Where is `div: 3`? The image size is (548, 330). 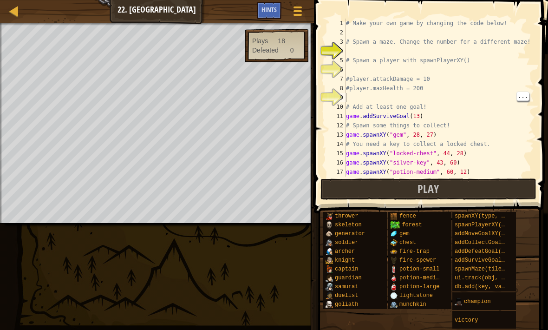
div: 3 is located at coordinates (336, 42).